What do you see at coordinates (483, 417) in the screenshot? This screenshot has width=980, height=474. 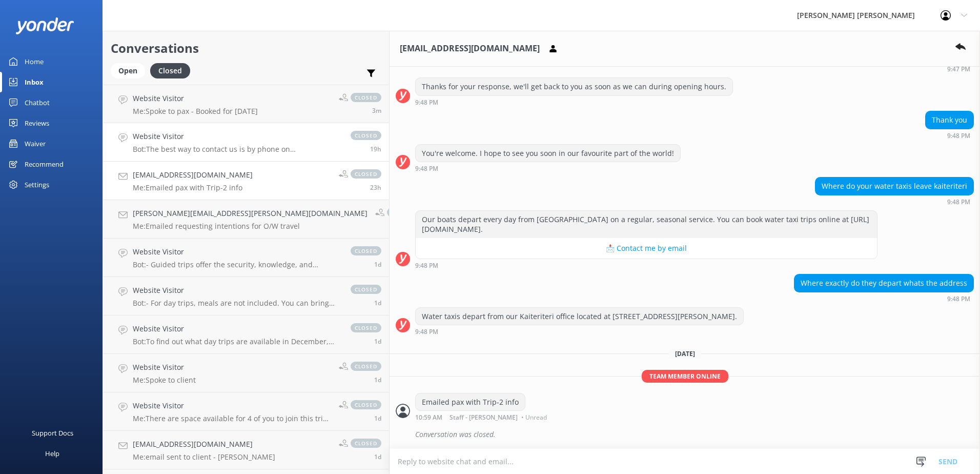 I see `div: Sep 18 2025 10:59am (UTC +12:00) Pacific/Auckland` at bounding box center [483, 417].